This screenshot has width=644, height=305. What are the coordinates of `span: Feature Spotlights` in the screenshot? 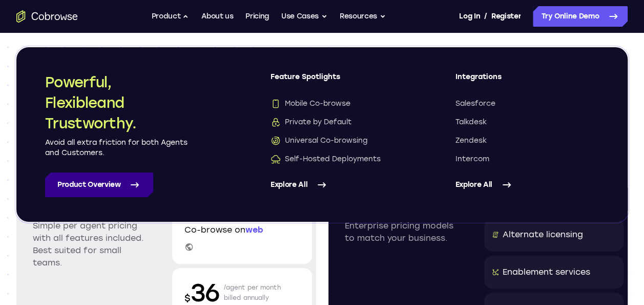 It's located at (342, 81).